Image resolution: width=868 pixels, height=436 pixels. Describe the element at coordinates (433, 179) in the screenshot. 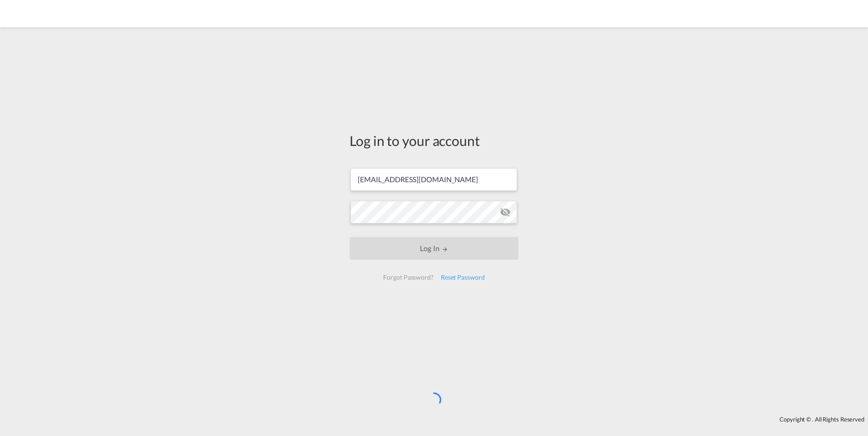

I see `input: Enter email/phone number` at that location.